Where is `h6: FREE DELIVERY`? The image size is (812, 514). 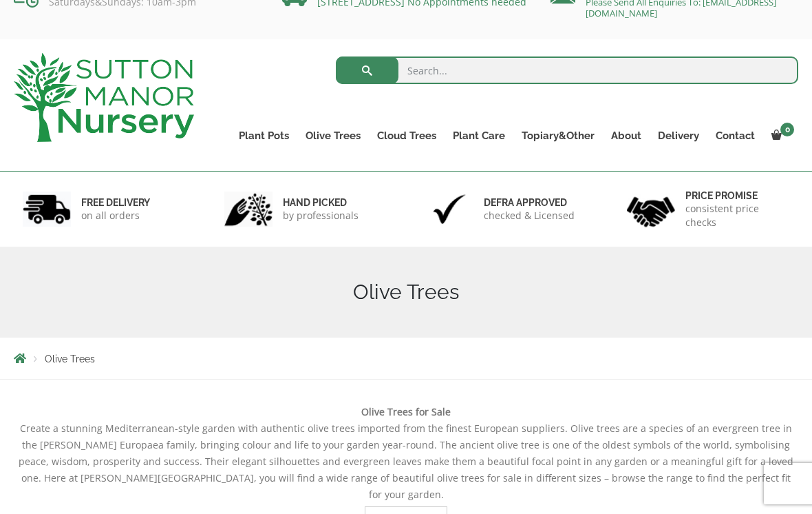
h6: FREE DELIVERY is located at coordinates (115, 202).